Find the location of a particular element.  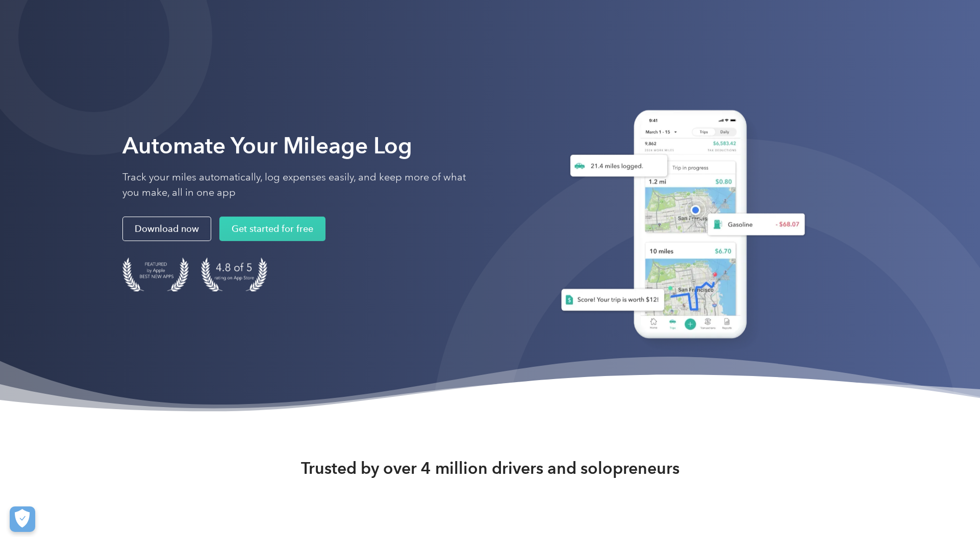

button: Cookies Settings is located at coordinates (22, 519).